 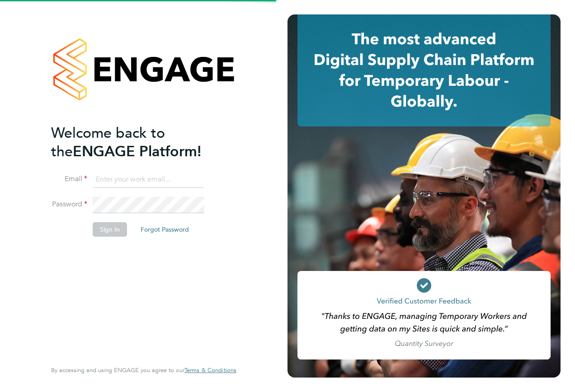 I want to click on span: Terms & Conditions, so click(x=210, y=370).